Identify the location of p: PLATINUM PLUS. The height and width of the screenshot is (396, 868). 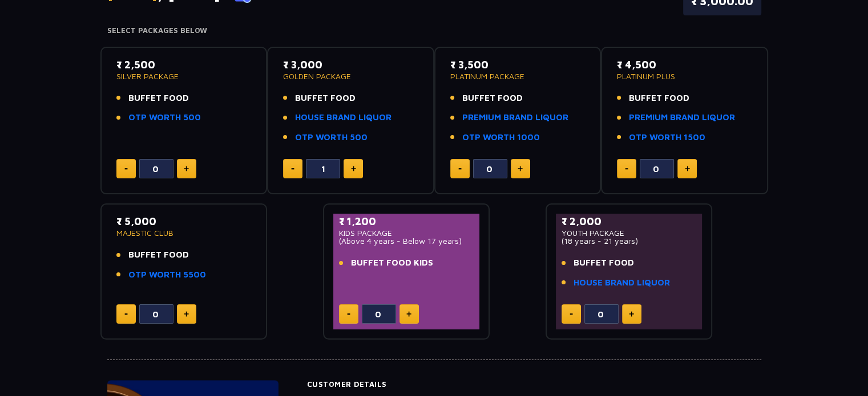
(685, 77).